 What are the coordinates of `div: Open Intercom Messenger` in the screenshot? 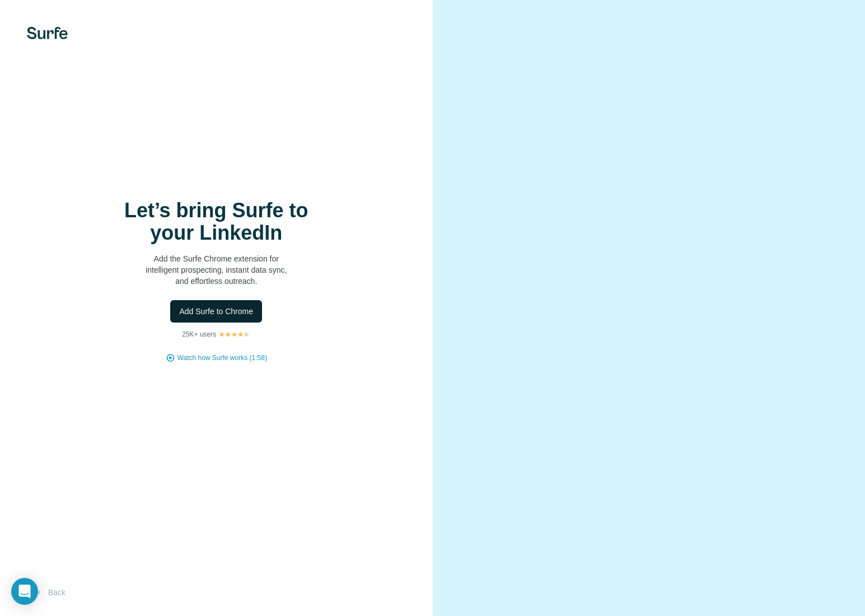 It's located at (25, 591).